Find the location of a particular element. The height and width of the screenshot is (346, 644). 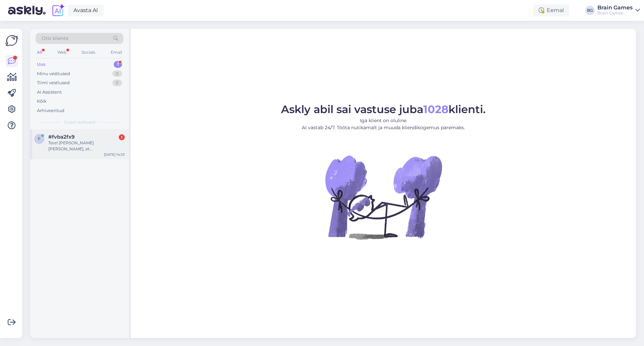

span: #fvba2fx9 is located at coordinates (61, 137).